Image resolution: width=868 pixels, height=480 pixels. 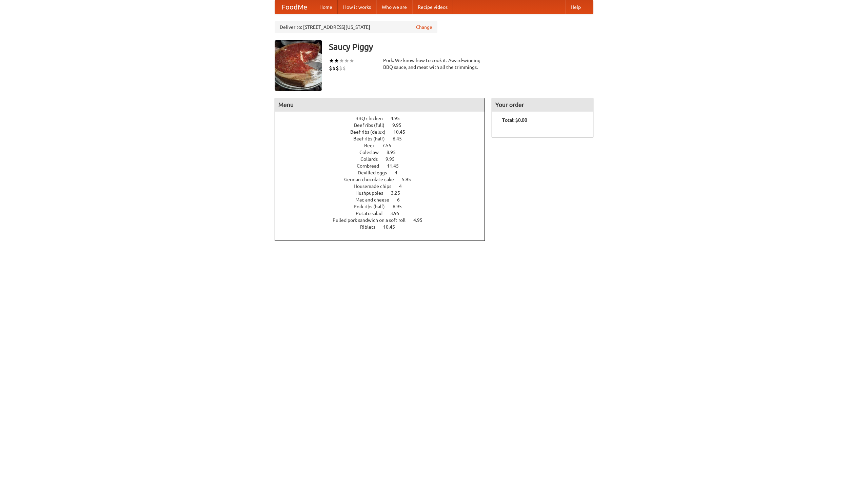 I want to click on a: Home, so click(x=326, y=7).